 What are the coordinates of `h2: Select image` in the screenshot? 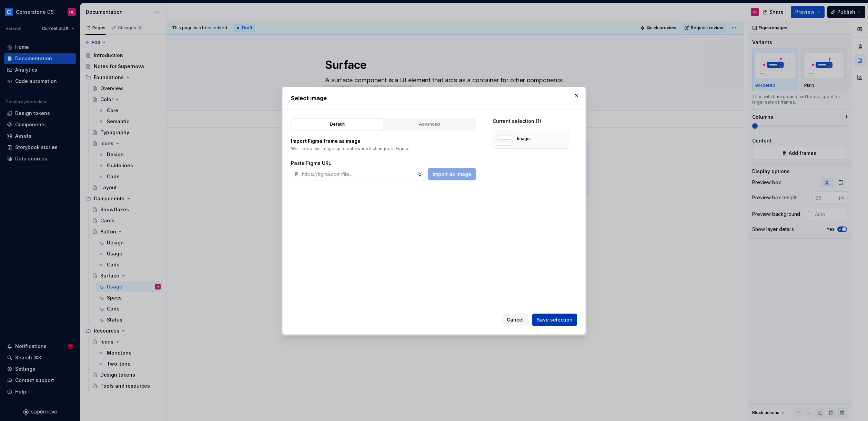 It's located at (434, 98).